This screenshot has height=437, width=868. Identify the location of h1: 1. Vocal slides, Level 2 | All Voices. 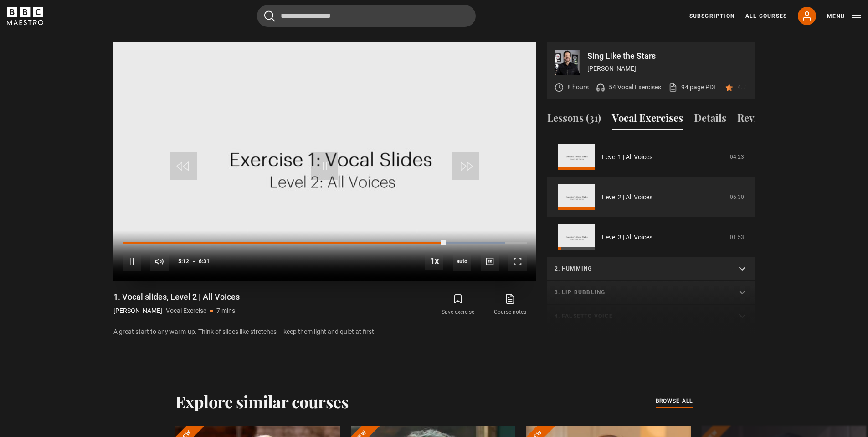
(176, 297).